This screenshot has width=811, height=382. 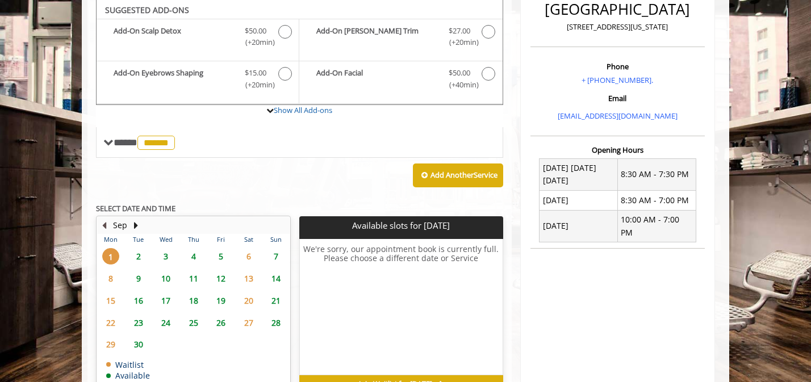 What do you see at coordinates (248, 240) in the screenshot?
I see `th: Sat` at bounding box center [248, 240].